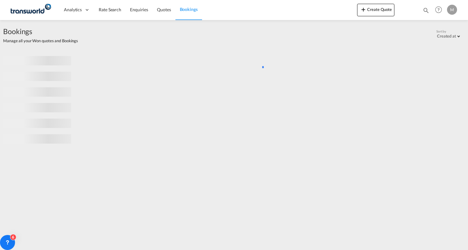 Image resolution: width=468 pixels, height=250 pixels. What do you see at coordinates (446, 36) in the screenshot?
I see `div: Created at` at bounding box center [446, 36].